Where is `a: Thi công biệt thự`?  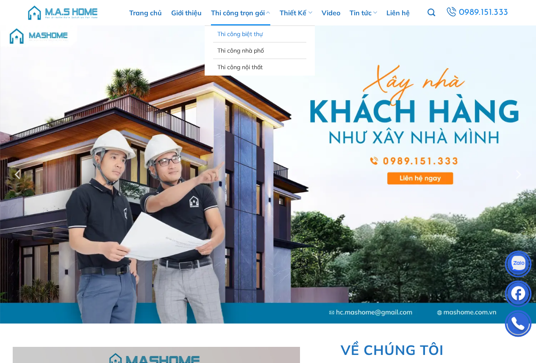 a: Thi công biệt thự is located at coordinates (260, 34).